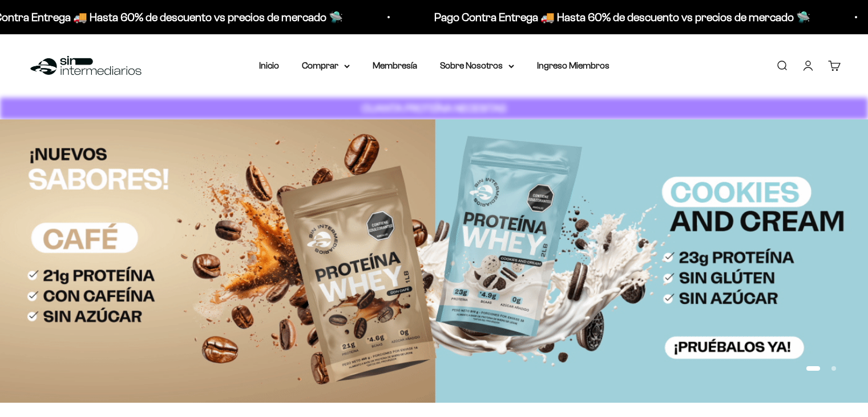 Image resolution: width=868 pixels, height=417 pixels. Describe the element at coordinates (477, 65) in the screenshot. I see `summary: Sobre Nosotros` at that location.